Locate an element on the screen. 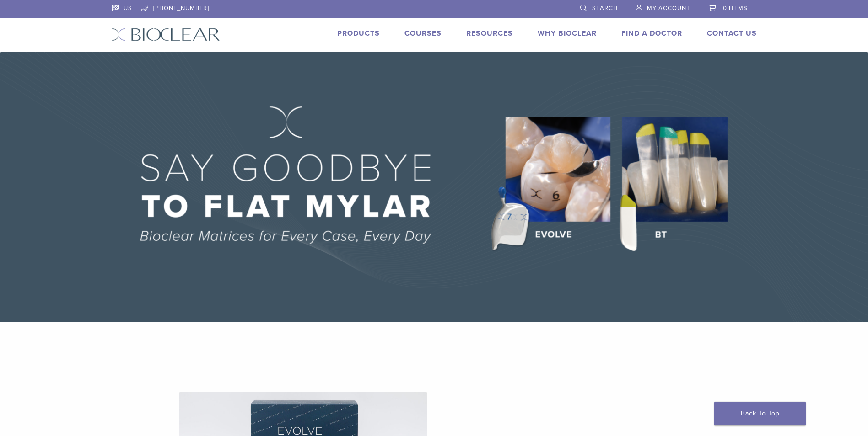 The width and height of the screenshot is (868, 436). a: Contact Us is located at coordinates (731, 33).